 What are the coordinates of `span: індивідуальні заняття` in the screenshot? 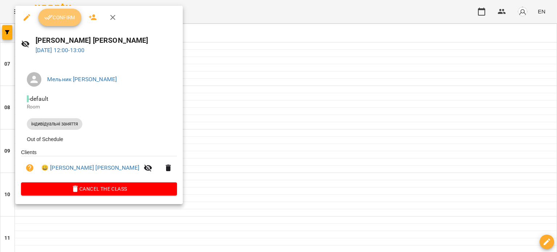 It's located at (54, 124).